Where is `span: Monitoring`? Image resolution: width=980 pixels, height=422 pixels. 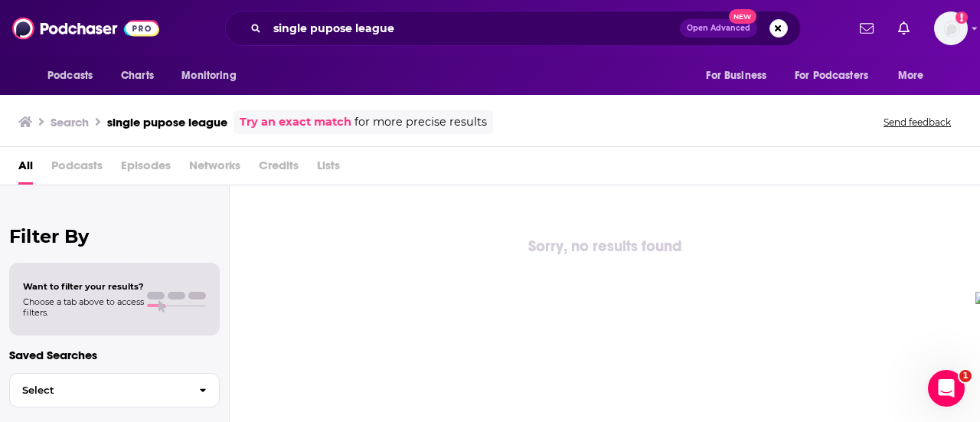
span: Monitoring is located at coordinates (208, 75).